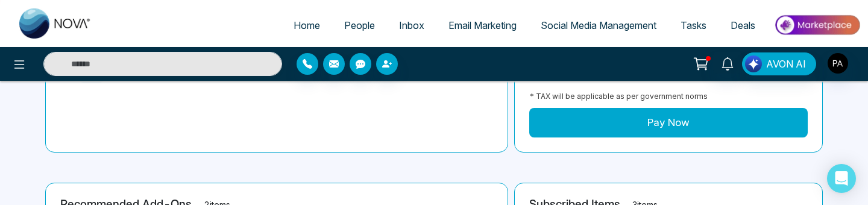  Describe the element at coordinates (599, 25) in the screenshot. I see `span: Social Media Management` at that location.